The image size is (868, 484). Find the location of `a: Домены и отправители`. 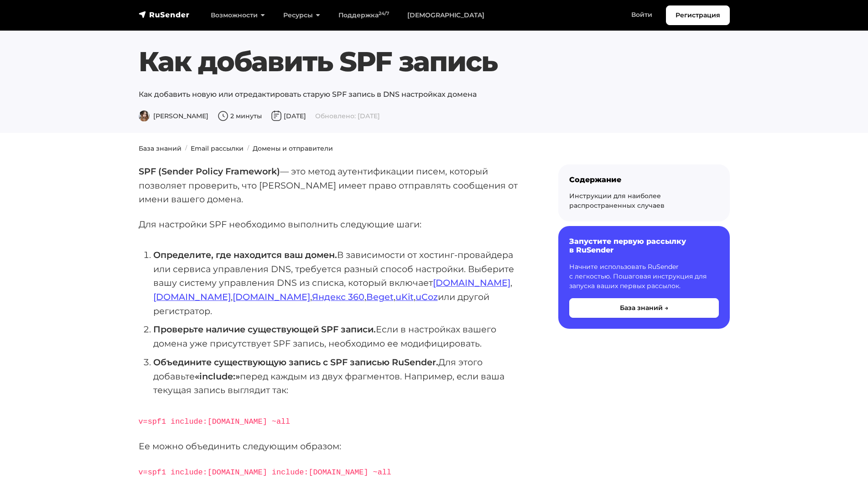

a: Домены и отправители is located at coordinates (293, 148).